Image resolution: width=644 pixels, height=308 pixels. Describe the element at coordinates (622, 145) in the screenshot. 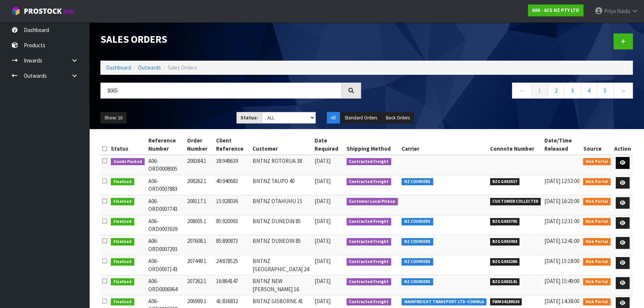

I see `th: Action` at that location.